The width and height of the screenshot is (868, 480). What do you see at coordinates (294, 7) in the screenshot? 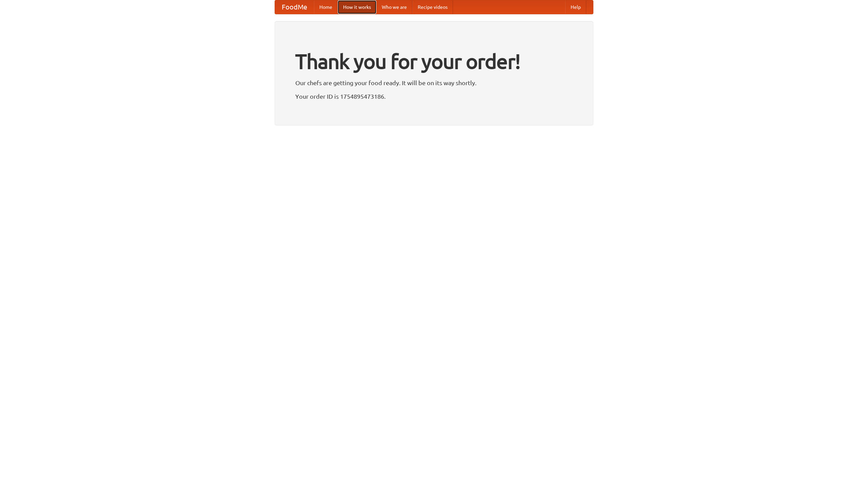
I see `a: FoodMe` at bounding box center [294, 7].